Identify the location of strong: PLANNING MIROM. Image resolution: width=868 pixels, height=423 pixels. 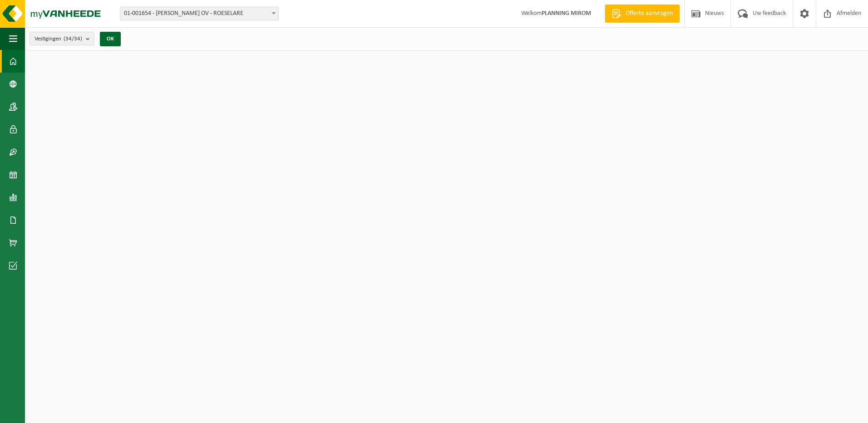
(566, 13).